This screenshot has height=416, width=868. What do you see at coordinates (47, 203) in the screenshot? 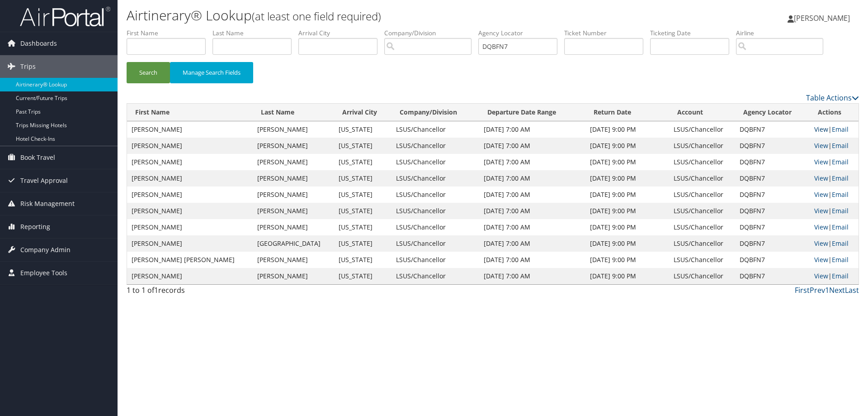
I see `span: Risk Management` at bounding box center [47, 203].